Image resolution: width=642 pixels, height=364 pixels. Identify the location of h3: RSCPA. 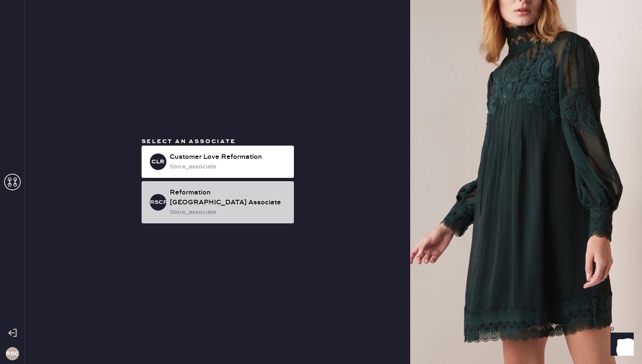
(158, 202).